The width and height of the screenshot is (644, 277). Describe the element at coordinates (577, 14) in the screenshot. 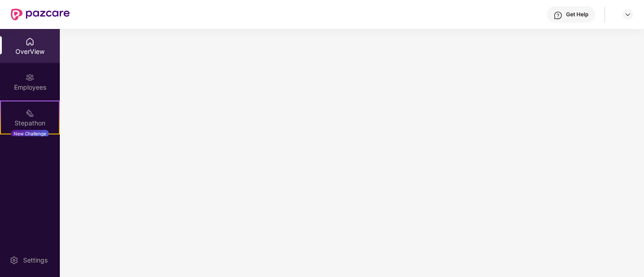

I see `div: Get Help` at that location.